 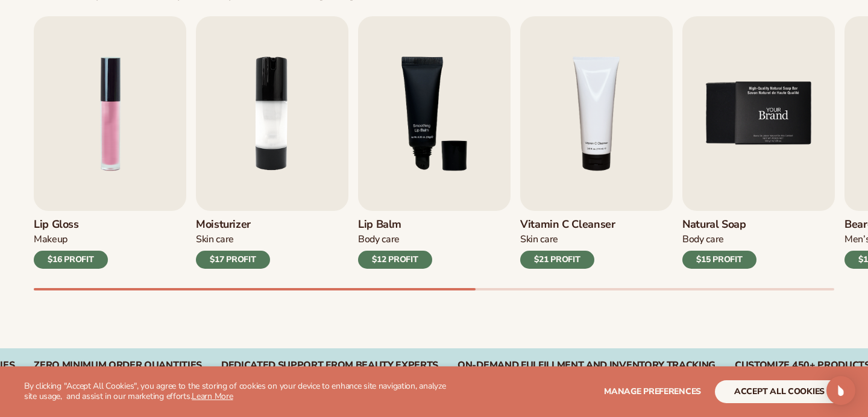 What do you see at coordinates (330, 365) in the screenshot?
I see `div: Dedicated Support From Beauty Experts` at bounding box center [330, 365].